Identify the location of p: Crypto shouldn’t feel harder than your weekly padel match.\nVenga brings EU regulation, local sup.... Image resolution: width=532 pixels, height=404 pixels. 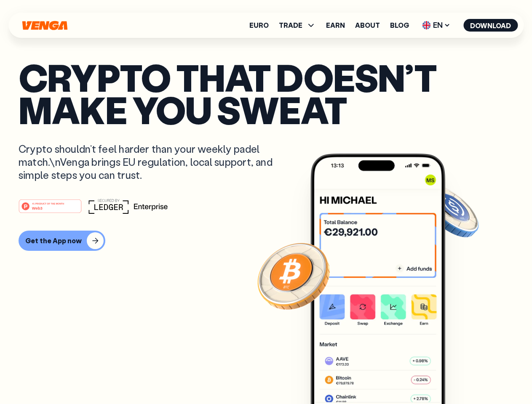
(152, 162).